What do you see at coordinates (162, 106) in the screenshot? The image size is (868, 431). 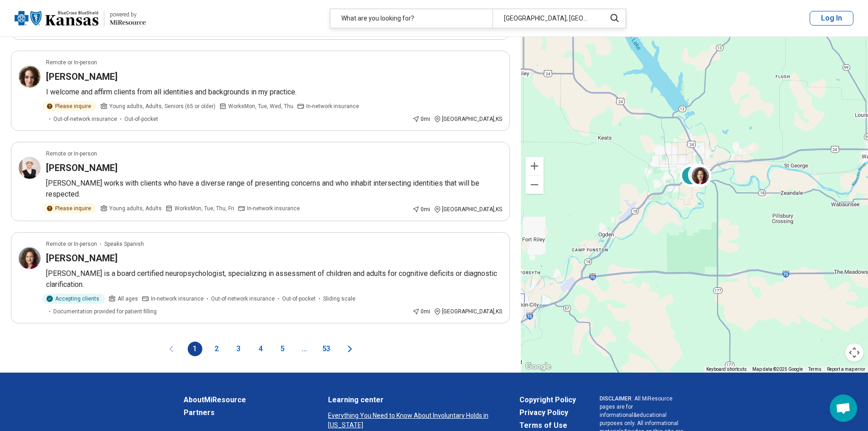 I see `span: Young adults, Adults, Seniors (65 or older)` at bounding box center [162, 106].